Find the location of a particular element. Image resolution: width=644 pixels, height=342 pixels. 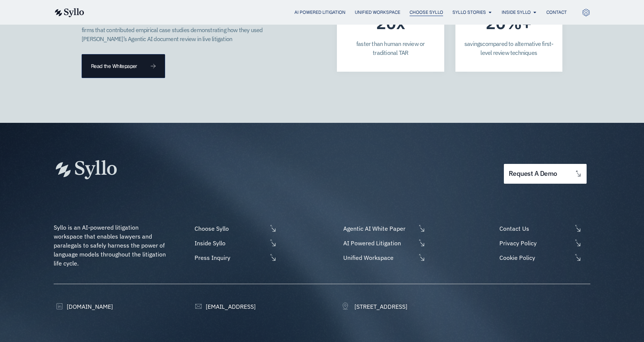

span: Cookie Policy is located at coordinates (535, 257).